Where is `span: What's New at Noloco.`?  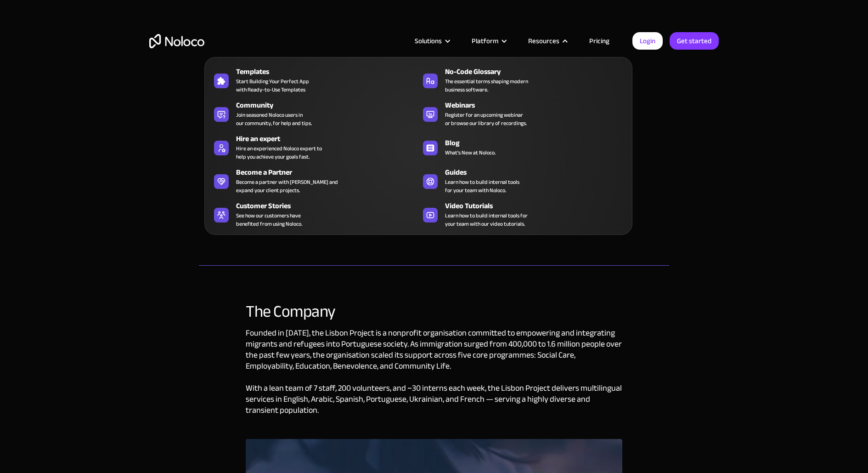
span: What's New at Noloco. is located at coordinates (470, 153).